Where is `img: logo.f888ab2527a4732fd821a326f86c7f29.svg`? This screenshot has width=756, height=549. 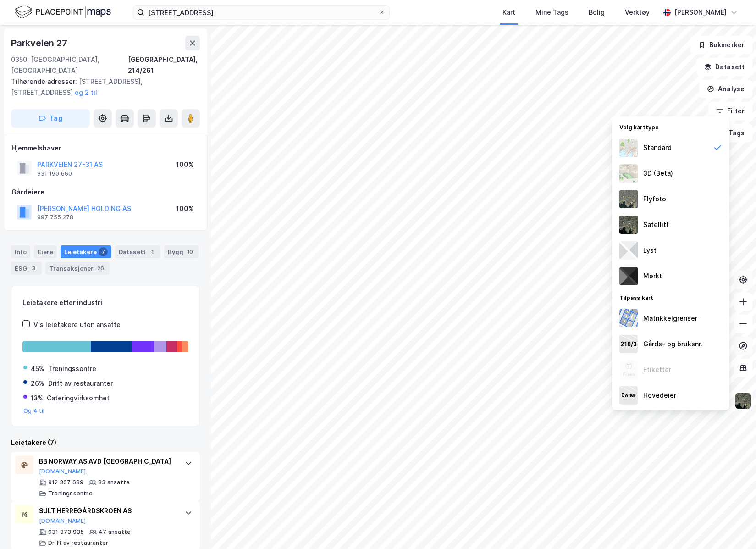 img: logo.f888ab2527a4732fd821a326f86c7f29.svg is located at coordinates (63, 12).